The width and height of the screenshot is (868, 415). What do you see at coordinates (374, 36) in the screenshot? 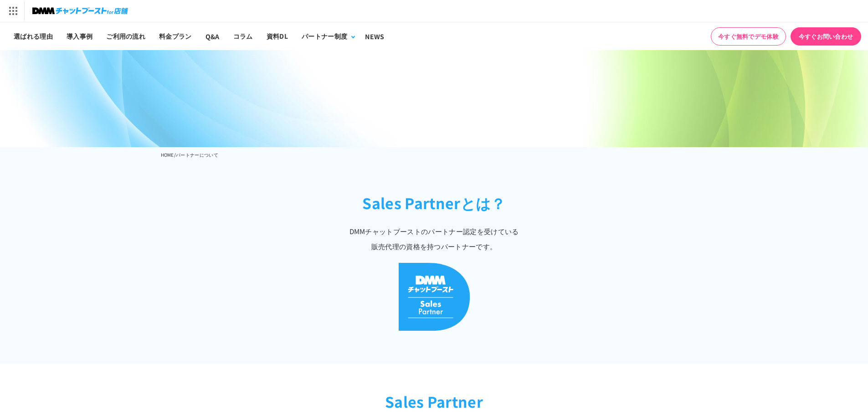
I see `a: NEWS` at bounding box center [374, 36].